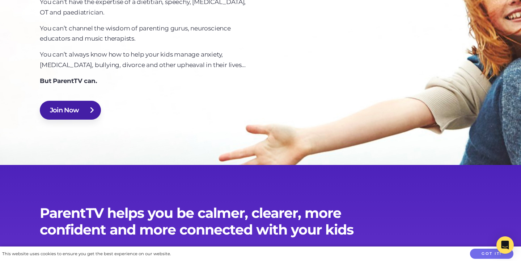 The height and width of the screenshot is (261, 521). I want to click on strong: But ParentTV can., so click(68, 81).